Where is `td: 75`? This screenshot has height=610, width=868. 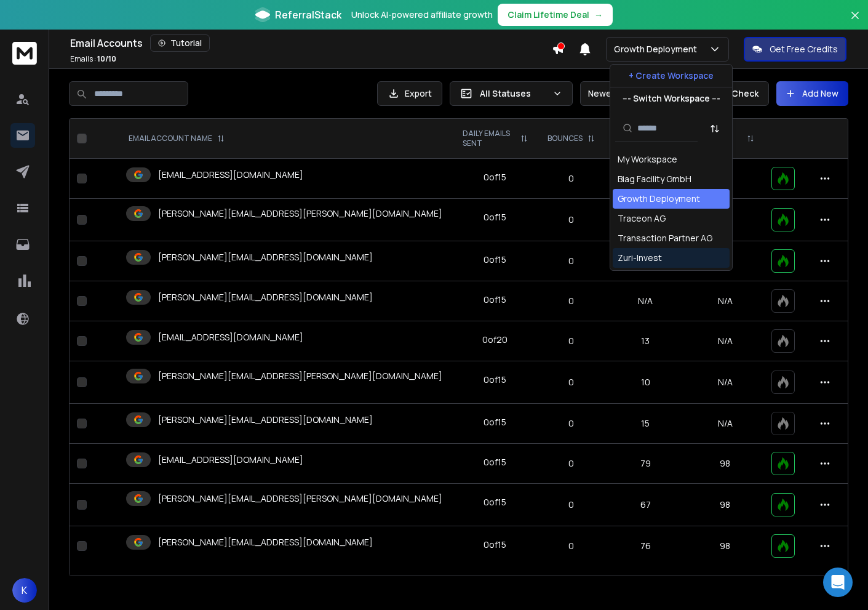 td: 75 is located at coordinates (645, 220).